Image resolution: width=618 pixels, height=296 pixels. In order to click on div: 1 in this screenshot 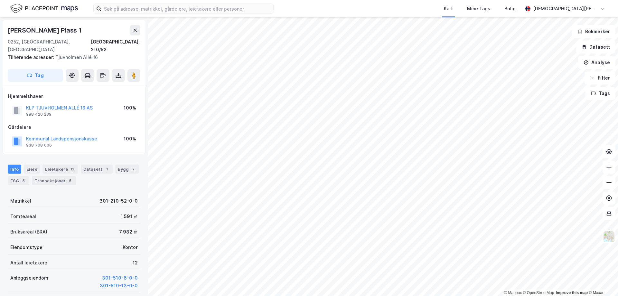, I will do `click(107, 169)`.